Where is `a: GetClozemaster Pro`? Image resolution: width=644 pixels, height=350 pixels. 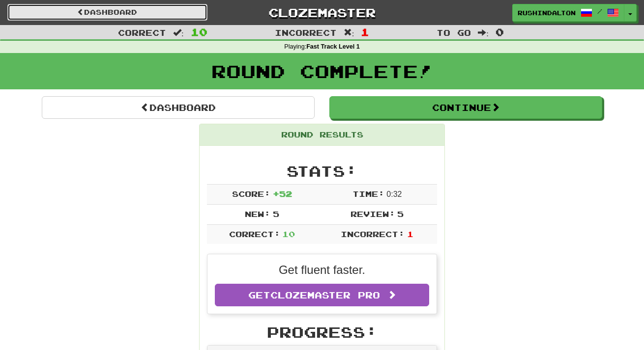 a: GetClozemaster Pro is located at coordinates (322, 295).